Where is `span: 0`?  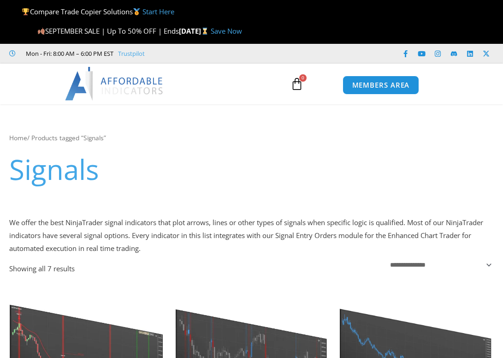 span: 0 is located at coordinates (303, 78).